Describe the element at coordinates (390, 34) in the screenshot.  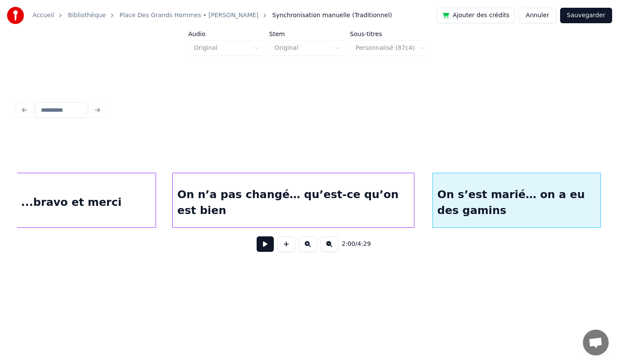
I see `label: Sous-titres` at that location.